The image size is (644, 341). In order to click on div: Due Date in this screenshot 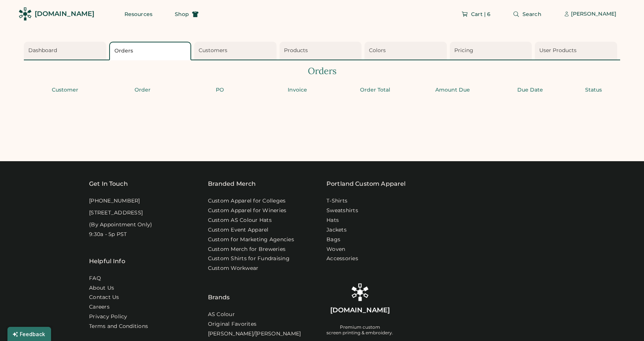, I will do `click(530, 90)`.